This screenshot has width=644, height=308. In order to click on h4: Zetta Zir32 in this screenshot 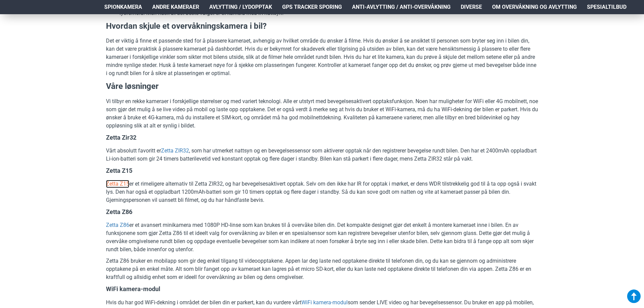, I will do `click(322, 137)`.